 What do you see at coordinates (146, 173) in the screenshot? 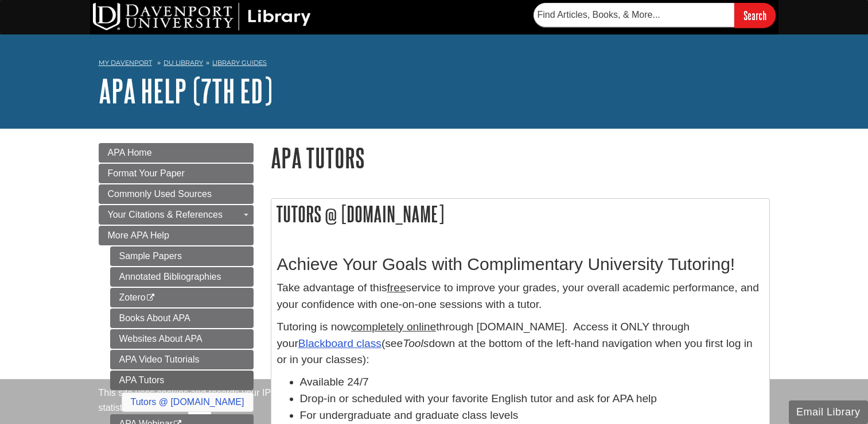
I see `span: Format Your Paper` at bounding box center [146, 173].